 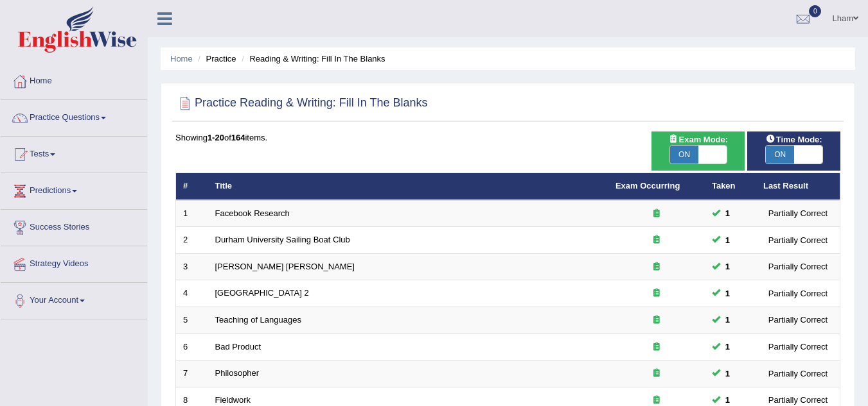 I want to click on div: Show exams occurring in exams, so click(x=697, y=151).